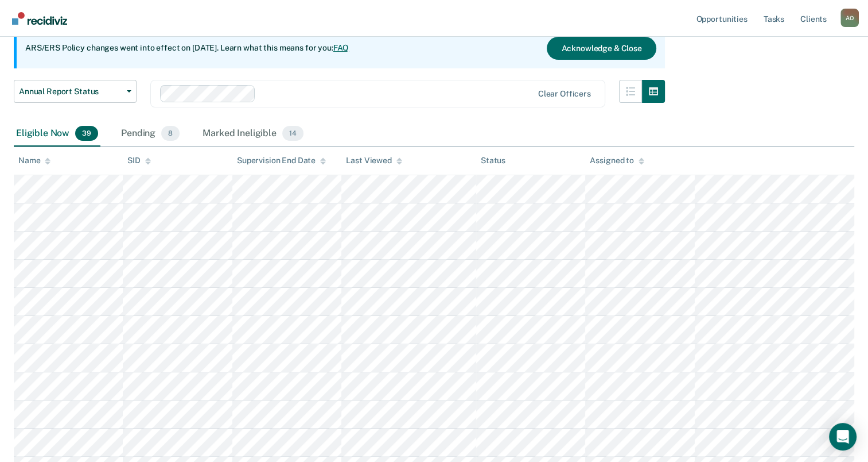 The image size is (868, 462). Describe the element at coordinates (281, 160) in the screenshot. I see `div: Supervision End Date` at that location.